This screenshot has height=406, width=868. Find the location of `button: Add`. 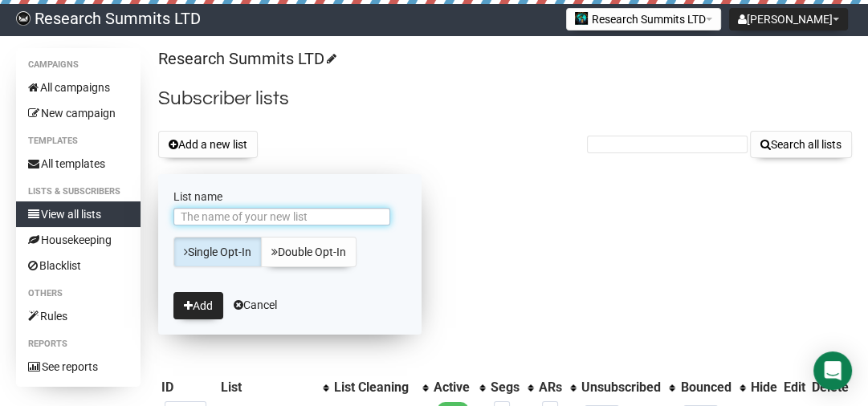

button: Add is located at coordinates (198, 306).